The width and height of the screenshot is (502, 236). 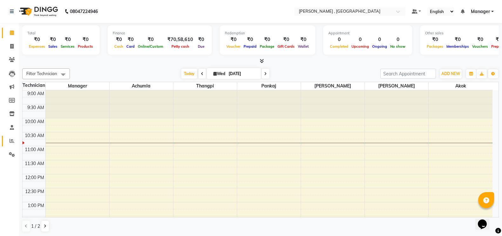 I want to click on div: Appointment, so click(x=368, y=33).